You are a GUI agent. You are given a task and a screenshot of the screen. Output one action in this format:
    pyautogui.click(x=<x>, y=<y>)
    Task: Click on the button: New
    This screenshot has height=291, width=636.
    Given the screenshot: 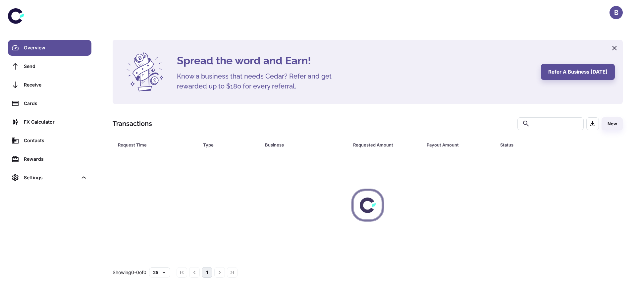 What is the action you would take?
    pyautogui.click(x=612, y=124)
    